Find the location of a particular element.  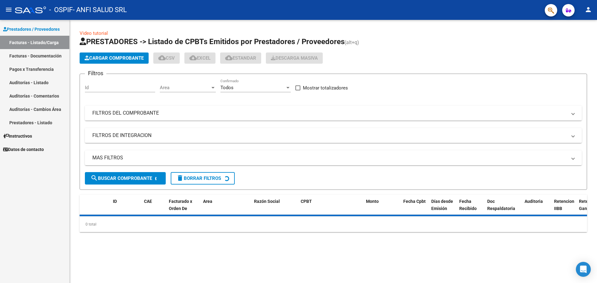

a: Video tutorial is located at coordinates (94, 33).